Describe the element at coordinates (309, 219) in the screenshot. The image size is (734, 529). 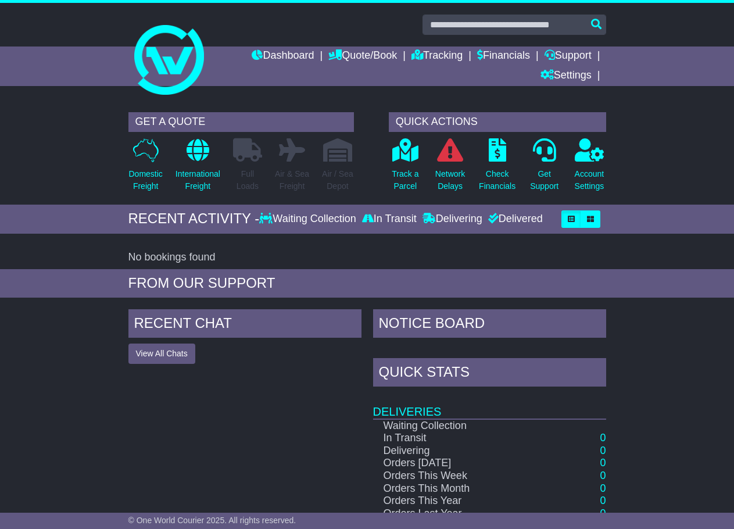
I see `div: Waiting Collection` at that location.